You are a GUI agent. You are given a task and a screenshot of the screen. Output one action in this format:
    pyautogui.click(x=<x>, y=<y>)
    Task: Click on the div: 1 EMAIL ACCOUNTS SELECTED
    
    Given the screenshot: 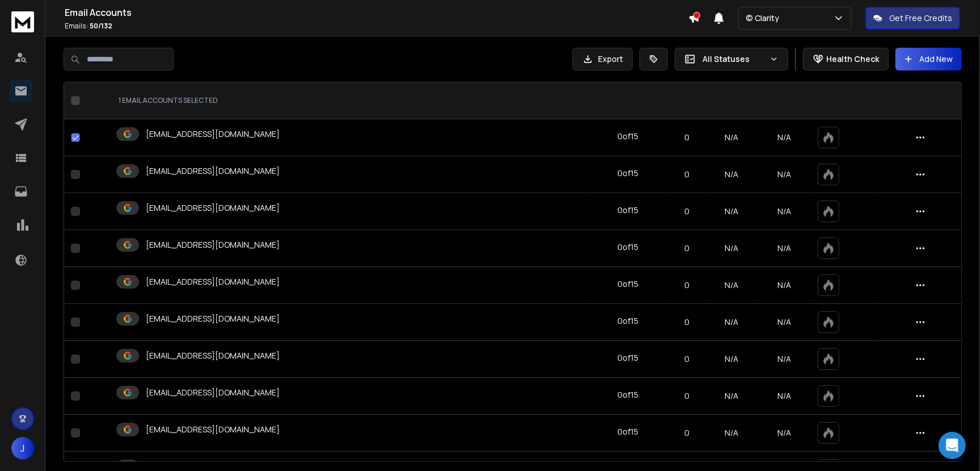 What is the action you would take?
    pyautogui.click(x=349, y=100)
    